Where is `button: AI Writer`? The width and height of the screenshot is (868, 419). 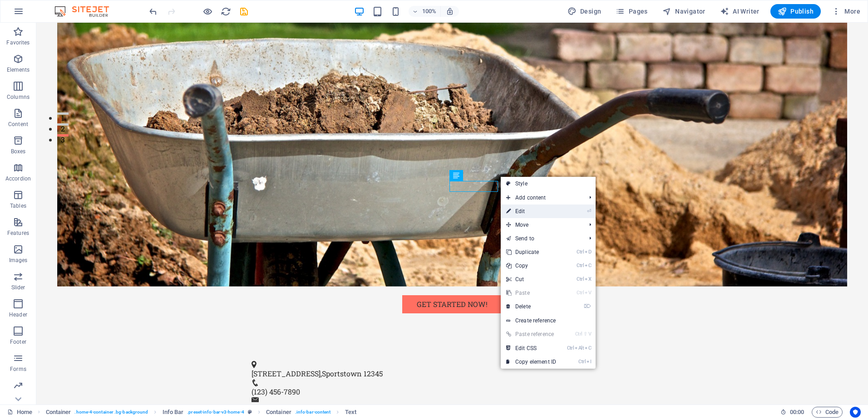
button: AI Writer is located at coordinates (739, 12).